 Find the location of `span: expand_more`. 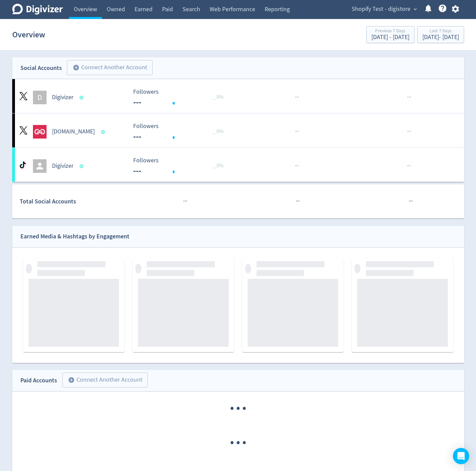

span: expand_more is located at coordinates (415, 9).